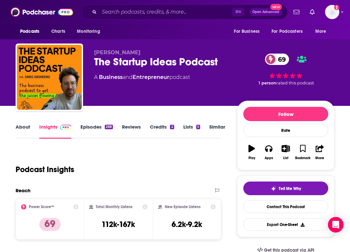 Image resolution: width=350 pixels, height=252 pixels. Describe the element at coordinates (128, 77) in the screenshot. I see `span: and` at that location.